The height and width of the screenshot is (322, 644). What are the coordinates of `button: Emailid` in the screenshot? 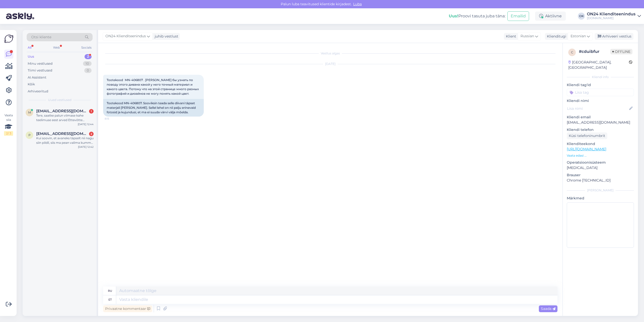 It's located at (518, 16).